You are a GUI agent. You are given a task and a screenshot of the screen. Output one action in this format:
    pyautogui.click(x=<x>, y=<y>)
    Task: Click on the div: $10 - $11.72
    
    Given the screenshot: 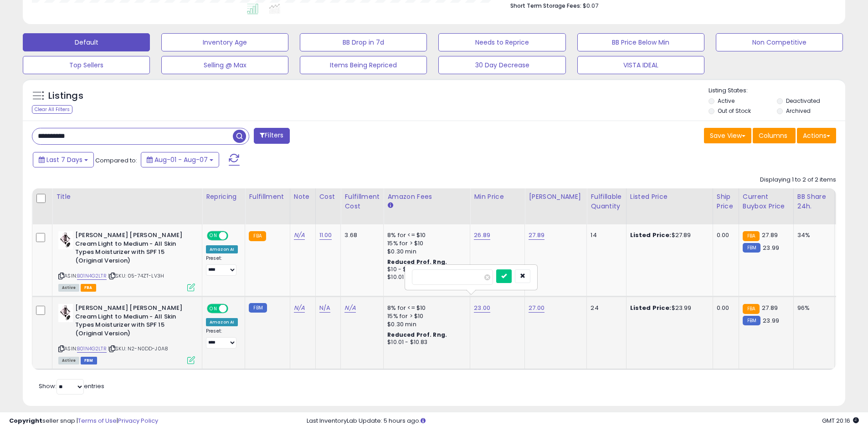 What is the action you would take?
    pyautogui.click(x=425, y=269)
    